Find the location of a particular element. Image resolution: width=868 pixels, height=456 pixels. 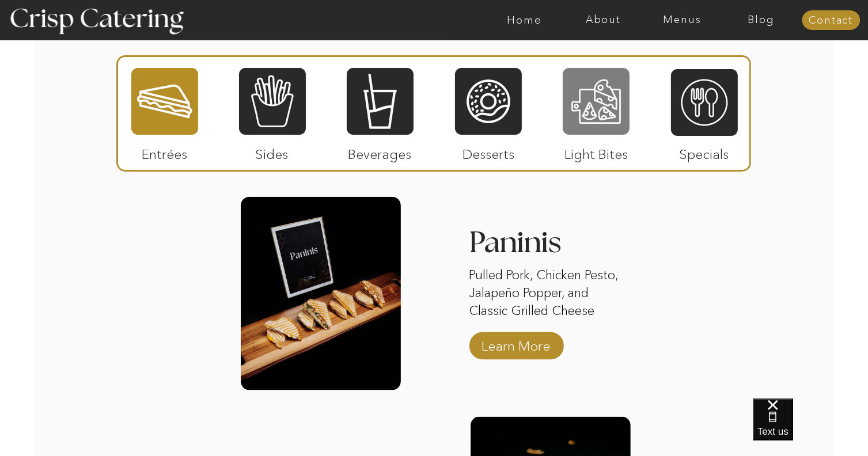

p: Pulled Pork, Chicken Pesto, Jalapeño Popper, and Classic Grilled Cheese is located at coordinates (549, 294).